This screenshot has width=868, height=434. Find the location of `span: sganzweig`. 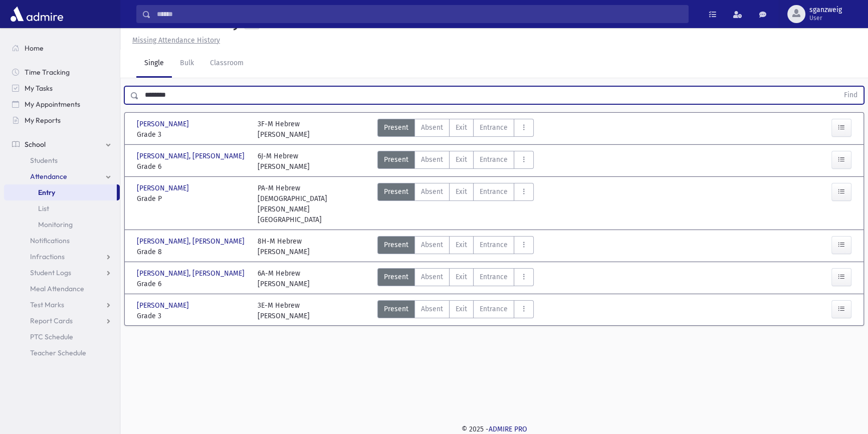

span: sganzweig is located at coordinates (825, 10).